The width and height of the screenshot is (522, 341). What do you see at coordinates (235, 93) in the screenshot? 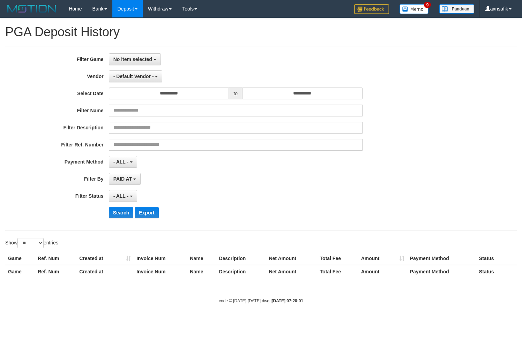
I see `span: to` at bounding box center [235, 93].